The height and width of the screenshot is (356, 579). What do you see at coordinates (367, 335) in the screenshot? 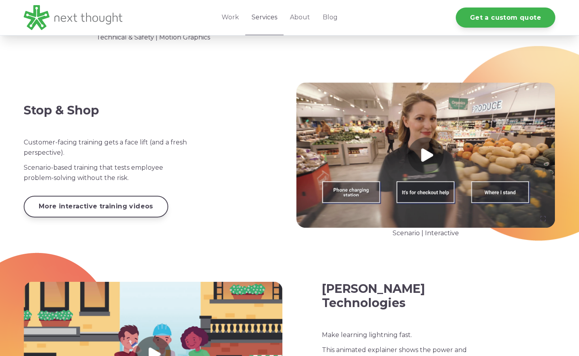
I see `span: Make learning lightning fast.` at bounding box center [367, 335].